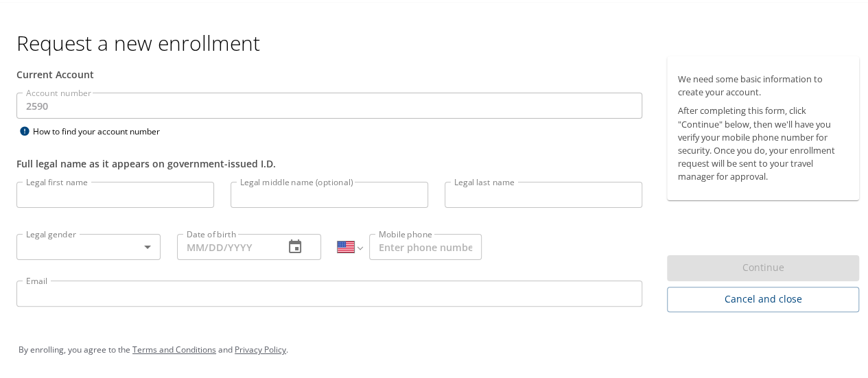 Image resolution: width=868 pixels, height=378 pixels. Describe the element at coordinates (763, 297) in the screenshot. I see `button: Cancel and close` at that location.